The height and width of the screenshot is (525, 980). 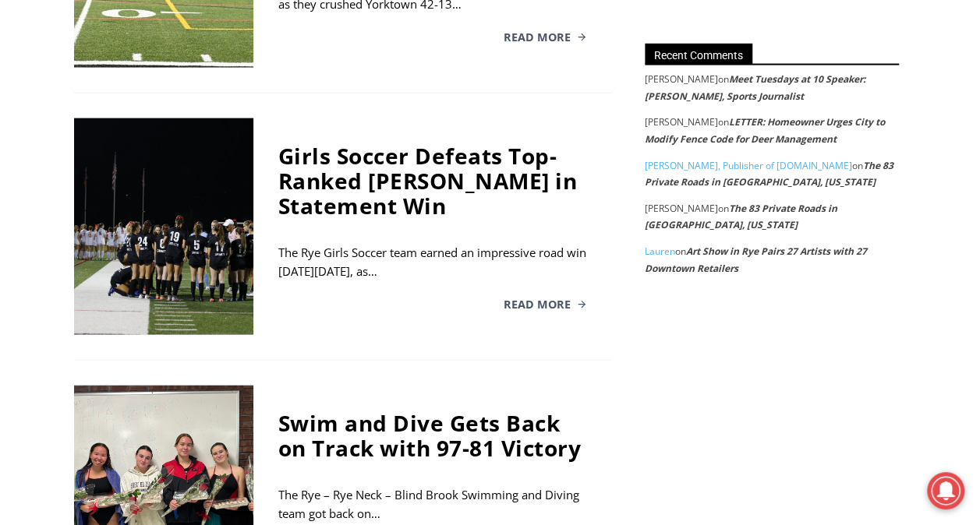 I want to click on a: Art Show in Rye Pairs 27 Artists with 27 Downtown Retailers, so click(x=756, y=259).